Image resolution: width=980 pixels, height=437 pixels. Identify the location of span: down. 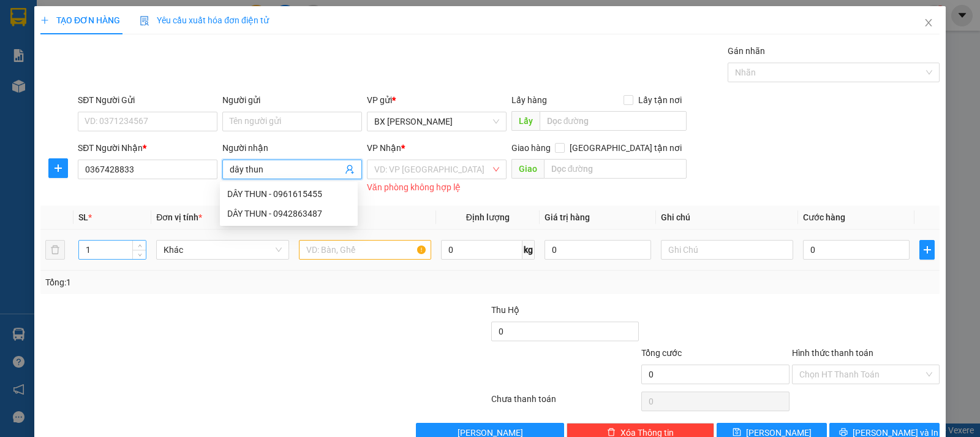
(140, 254).